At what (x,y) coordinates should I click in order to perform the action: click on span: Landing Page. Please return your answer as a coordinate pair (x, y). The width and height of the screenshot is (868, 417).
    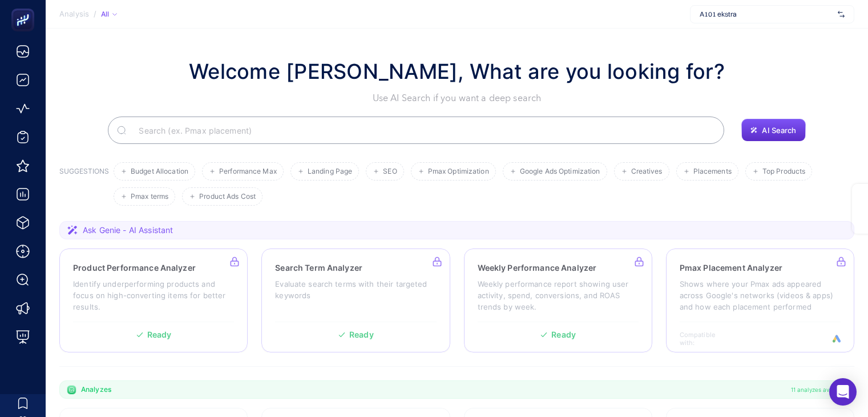
    Looking at the image, I should click on (330, 171).